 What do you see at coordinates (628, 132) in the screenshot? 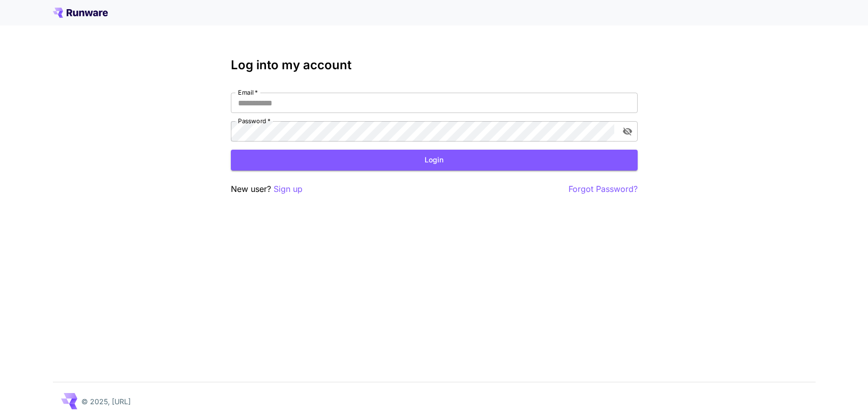
I see `button: toggle password visibility` at bounding box center [628, 132].